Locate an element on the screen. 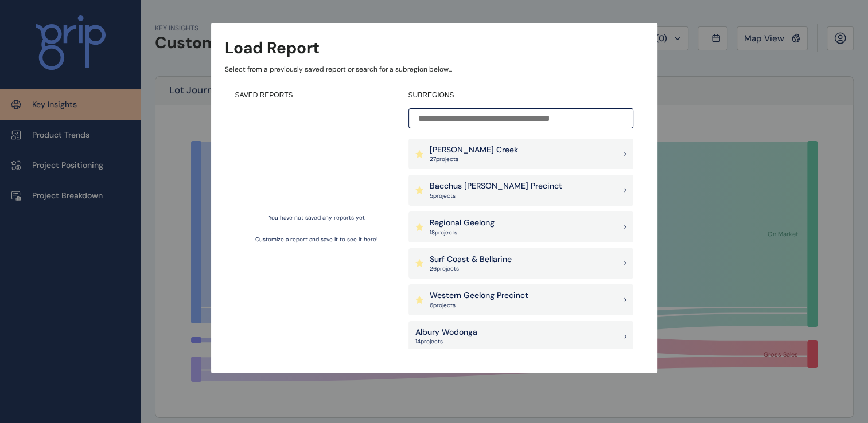  p: 6 project s is located at coordinates (479, 306).